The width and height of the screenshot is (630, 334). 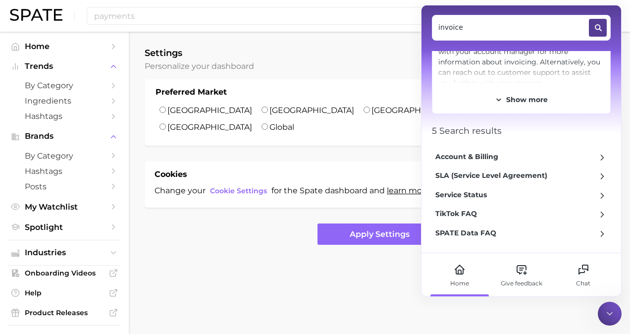 I want to click on button: Industries, so click(x=64, y=253).